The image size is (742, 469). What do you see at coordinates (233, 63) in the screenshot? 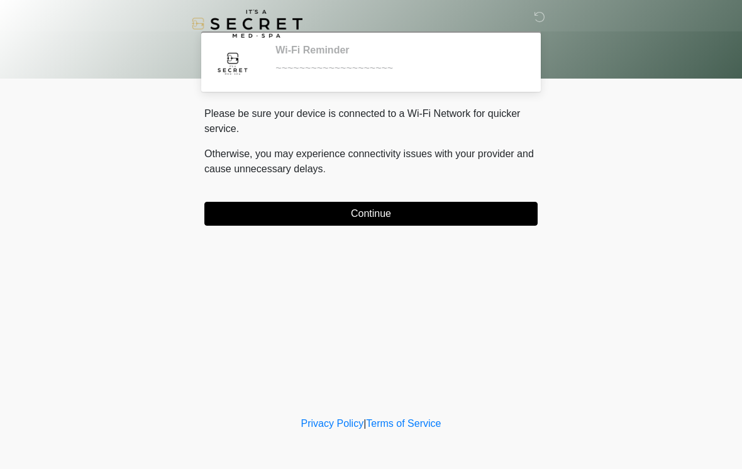
I see `img: Agent Avatar` at bounding box center [233, 63].